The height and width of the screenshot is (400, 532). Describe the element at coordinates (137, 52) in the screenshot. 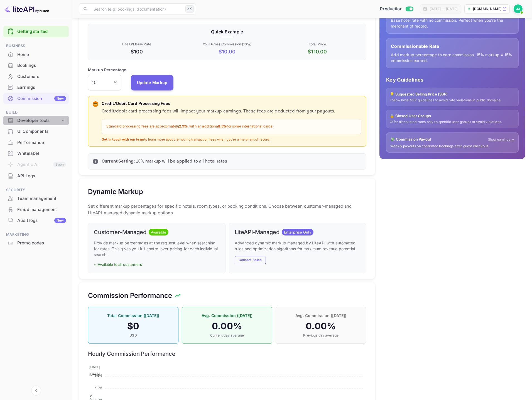

I see `p: $100` at that location.